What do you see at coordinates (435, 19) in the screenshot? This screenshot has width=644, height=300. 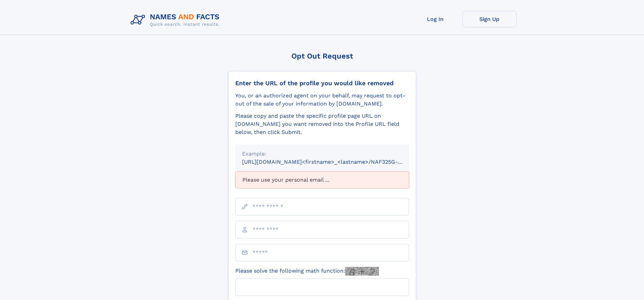 I see `a: Log In` at bounding box center [435, 19].